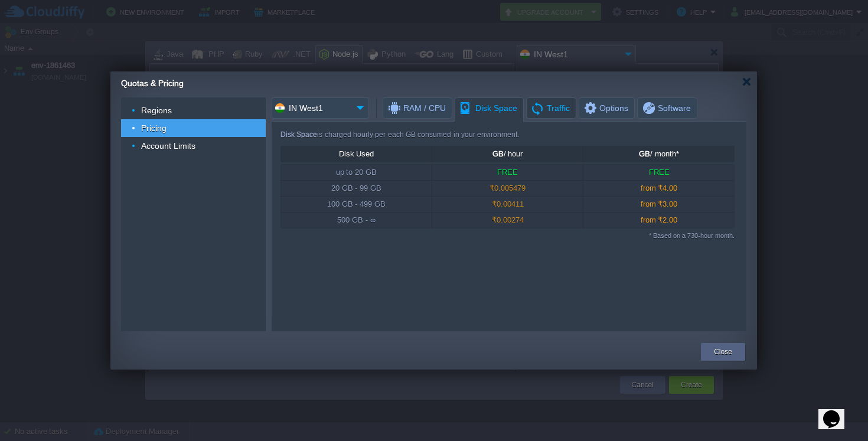 Image resolution: width=868 pixels, height=441 pixels. I want to click on div: ₹0.00411, so click(507, 204).